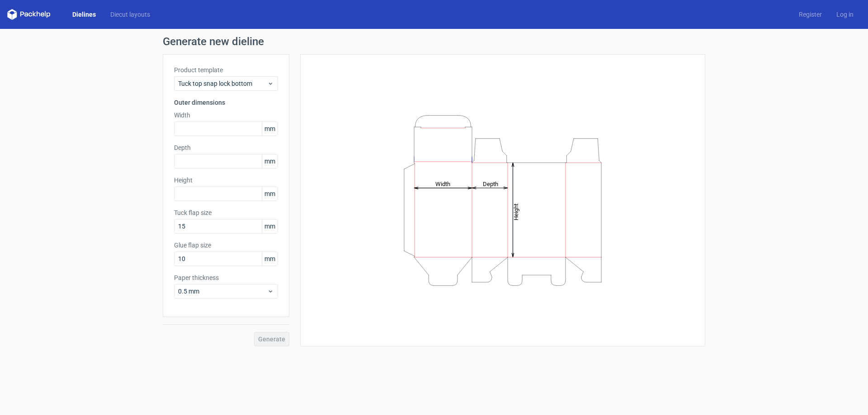 The image size is (868, 415). What do you see at coordinates (130, 14) in the screenshot?
I see `a: Diecut layouts` at bounding box center [130, 14].